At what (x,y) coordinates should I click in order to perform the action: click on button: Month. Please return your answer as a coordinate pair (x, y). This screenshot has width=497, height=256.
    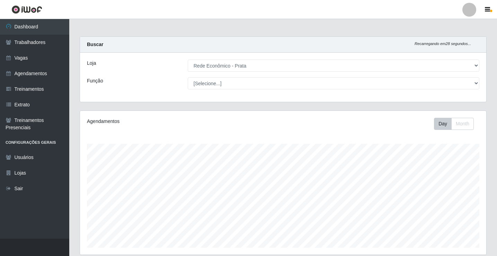
    Looking at the image, I should click on (463, 124).